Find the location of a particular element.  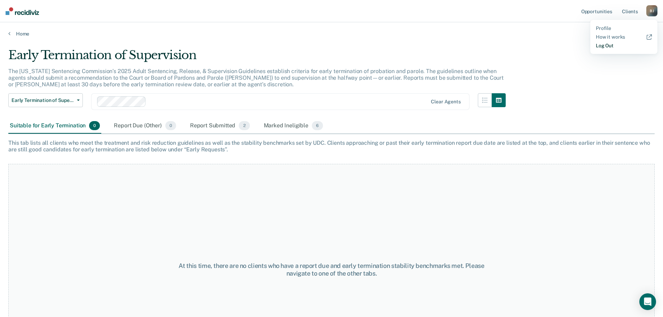

button: Early Termination of Supervision is located at coordinates (46, 100).